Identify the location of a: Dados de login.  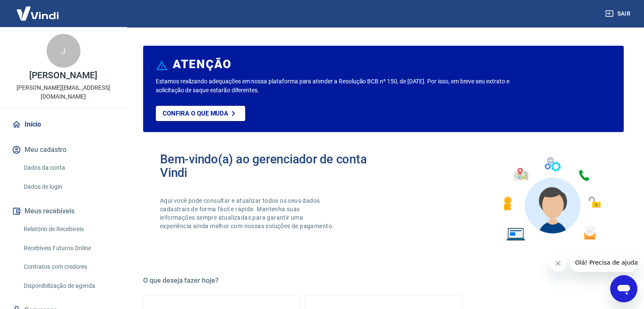
(68, 187).